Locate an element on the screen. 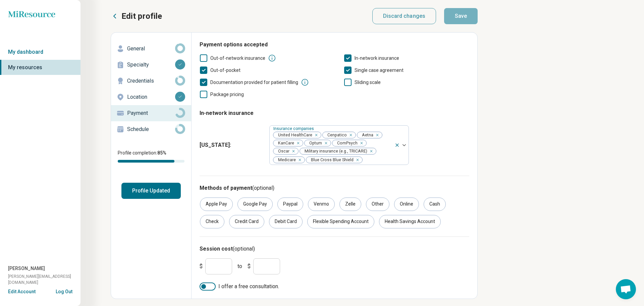  span: ComPsych is located at coordinates (346, 143).